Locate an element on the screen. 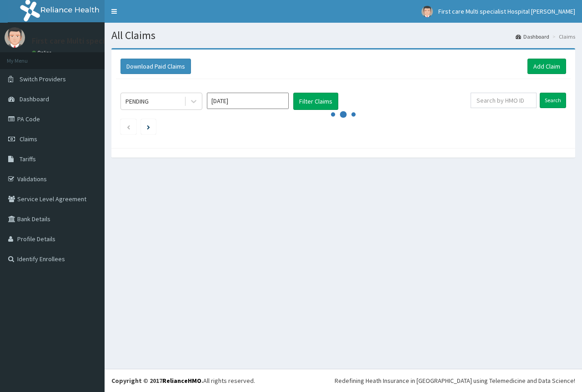  a: Add Claim is located at coordinates (547, 66).